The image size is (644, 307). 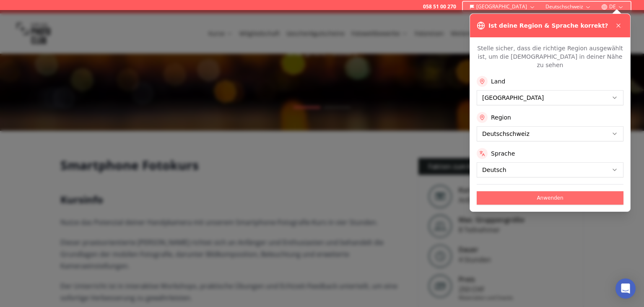 I want to click on button: Deutschschweiz, so click(x=568, y=7).